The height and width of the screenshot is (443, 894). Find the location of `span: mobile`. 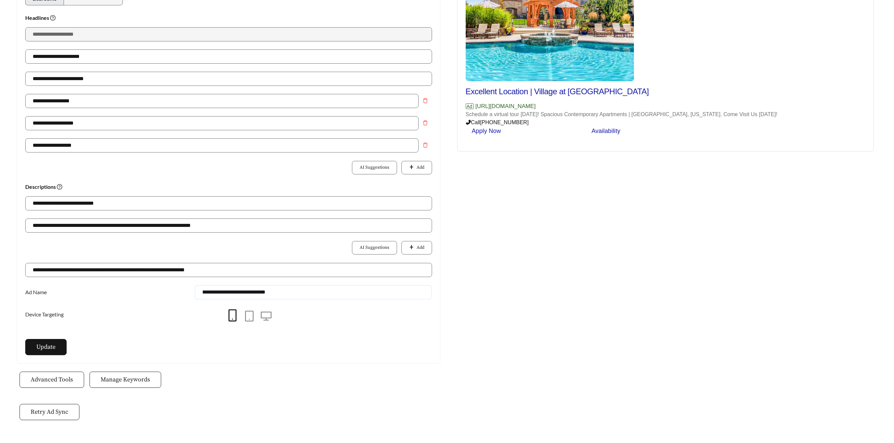

span: mobile is located at coordinates (232, 315).